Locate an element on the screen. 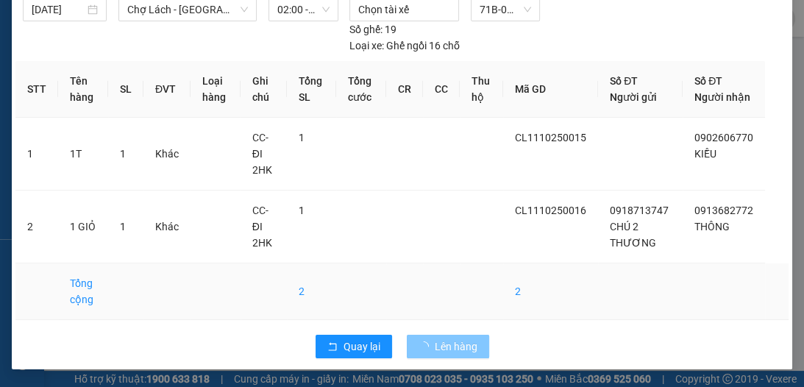 This screenshot has height=387, width=804. th: ĐVT is located at coordinates (167, 89).